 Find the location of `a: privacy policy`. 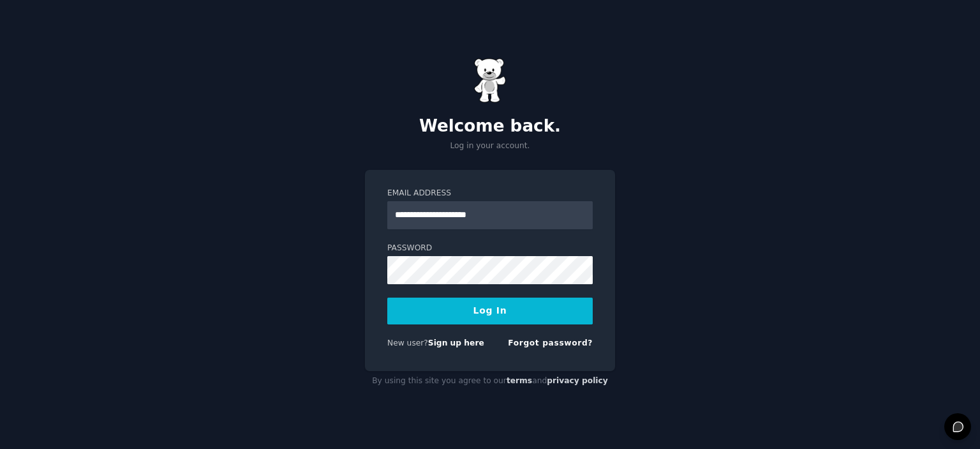

a: privacy policy is located at coordinates (577, 380).